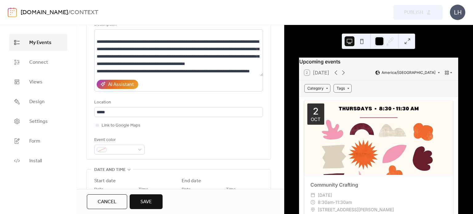  Describe the element at coordinates (38, 161) in the screenshot. I see `a: Install` at that location.